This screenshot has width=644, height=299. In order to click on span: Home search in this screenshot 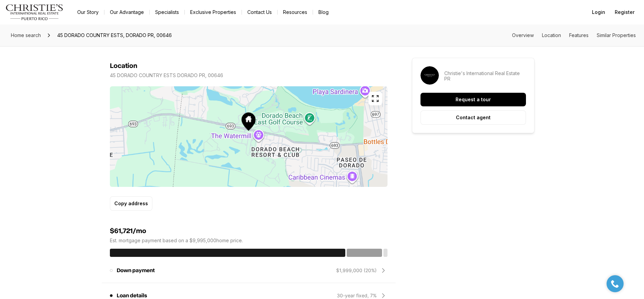, I will do `click(26, 35)`.